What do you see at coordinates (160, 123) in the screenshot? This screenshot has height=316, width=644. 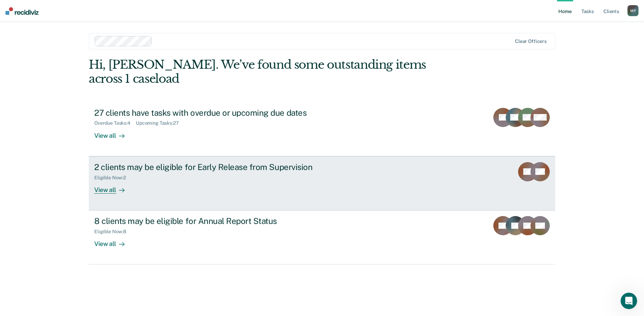 I see `div: Upcoming Tasks : 27` at bounding box center [160, 123].